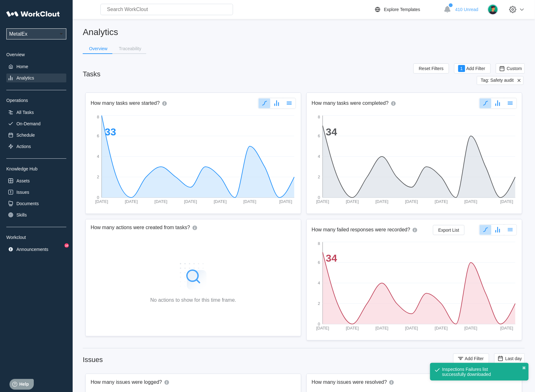 Image resolution: width=535 pixels, height=392 pixels. I want to click on a: All Tasks, so click(36, 113).